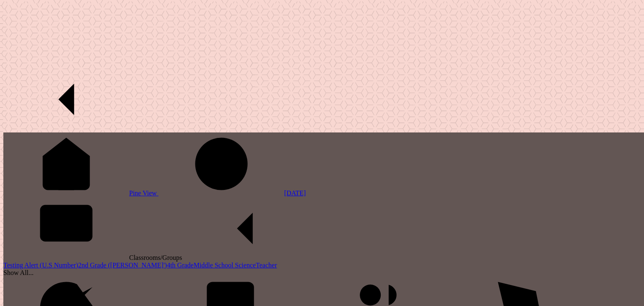 The height and width of the screenshot is (306, 644). I want to click on div: Show All..., so click(324, 273).